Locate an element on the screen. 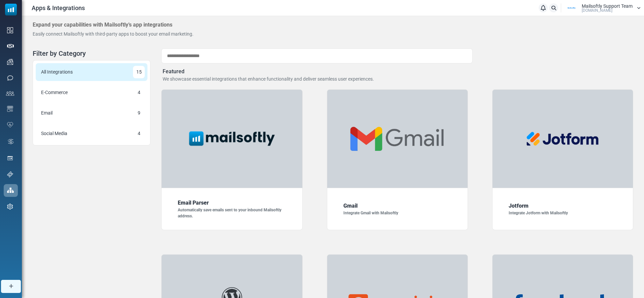 This screenshot has width=644, height=298. div: Email Parser is located at coordinates (231, 203).